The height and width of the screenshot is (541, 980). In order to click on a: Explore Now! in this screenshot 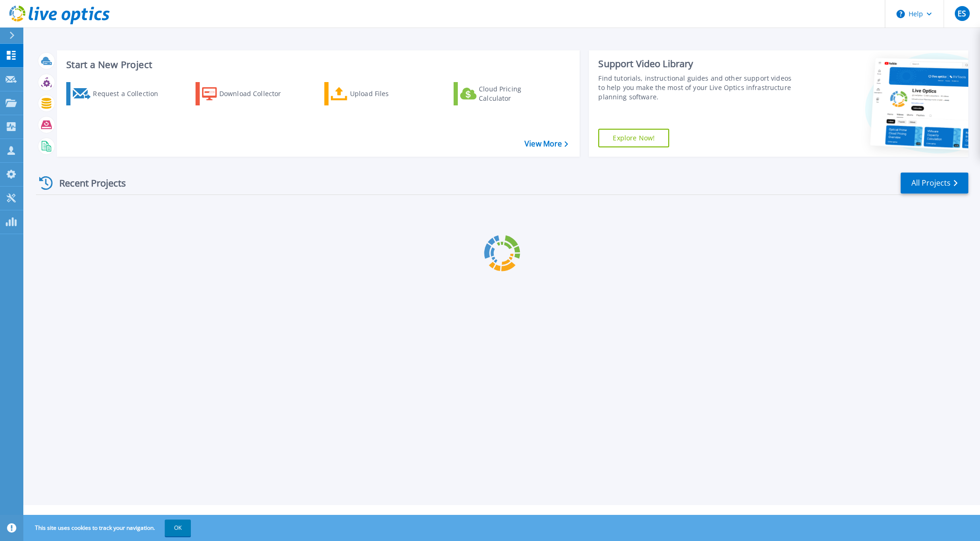, I will do `click(634, 138)`.